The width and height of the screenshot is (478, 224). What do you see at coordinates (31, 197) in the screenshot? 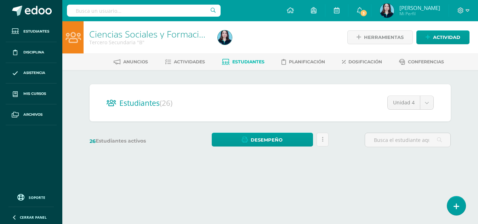
I see `a: Soporte` at bounding box center [31, 197].